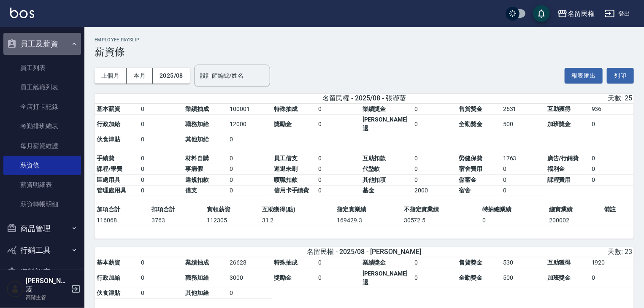  What do you see at coordinates (108, 277) in the screenshot?
I see `span: 行政加給` at bounding box center [108, 277].